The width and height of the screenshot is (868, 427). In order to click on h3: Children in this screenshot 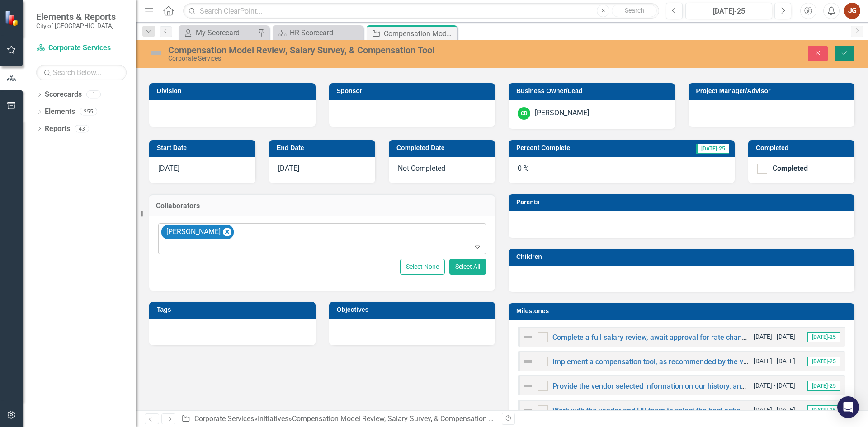, I will do `click(683, 256)`.